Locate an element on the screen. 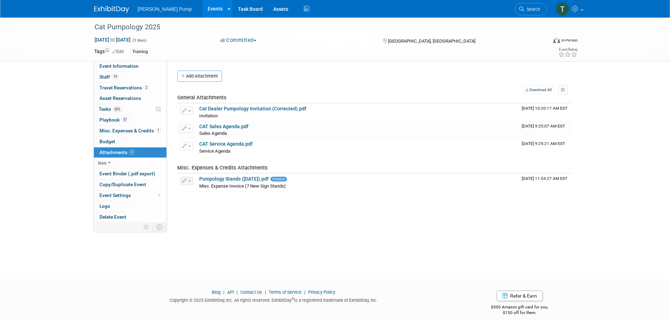 The image size is (670, 321). a: Attachments4 is located at coordinates (130, 153).